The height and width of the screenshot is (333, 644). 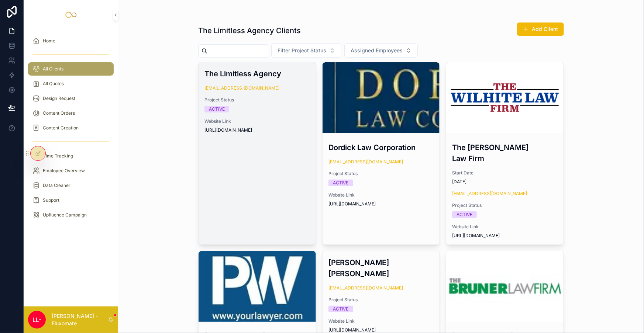 I want to click on span: Data Cleaner, so click(x=56, y=186).